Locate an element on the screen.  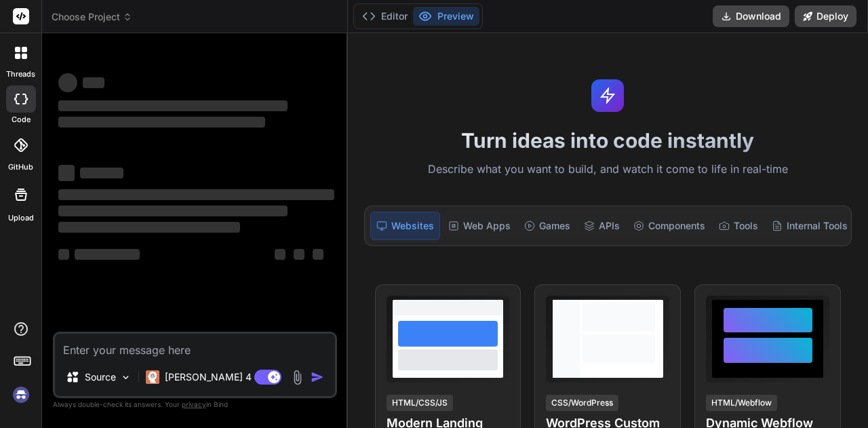
div: Websites is located at coordinates (405, 226).